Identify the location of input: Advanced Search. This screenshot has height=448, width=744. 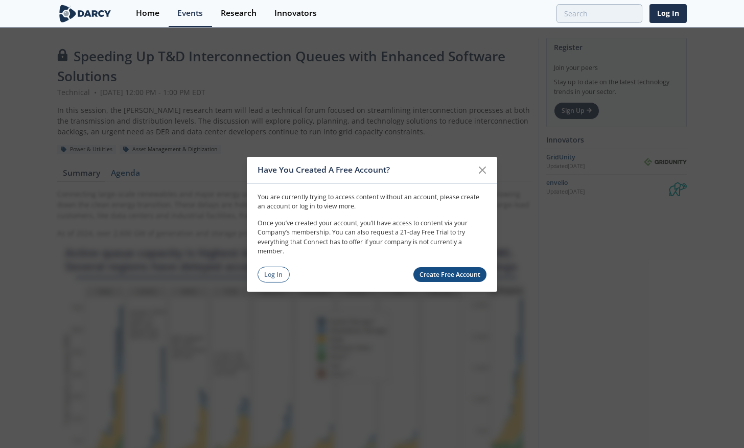
(600, 13).